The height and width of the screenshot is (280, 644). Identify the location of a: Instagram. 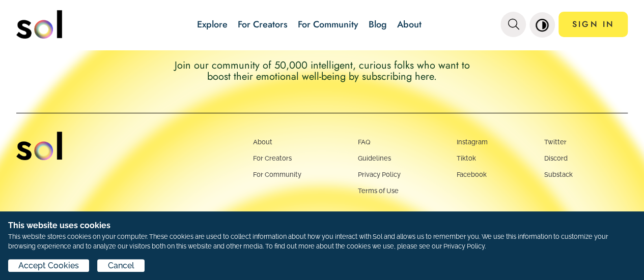
(472, 142).